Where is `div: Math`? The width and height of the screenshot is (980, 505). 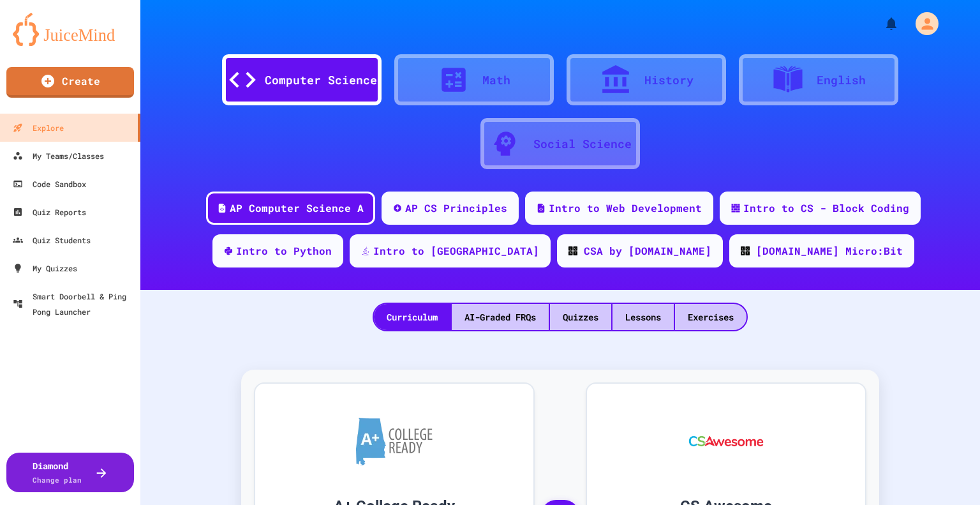 div: Math is located at coordinates (496, 79).